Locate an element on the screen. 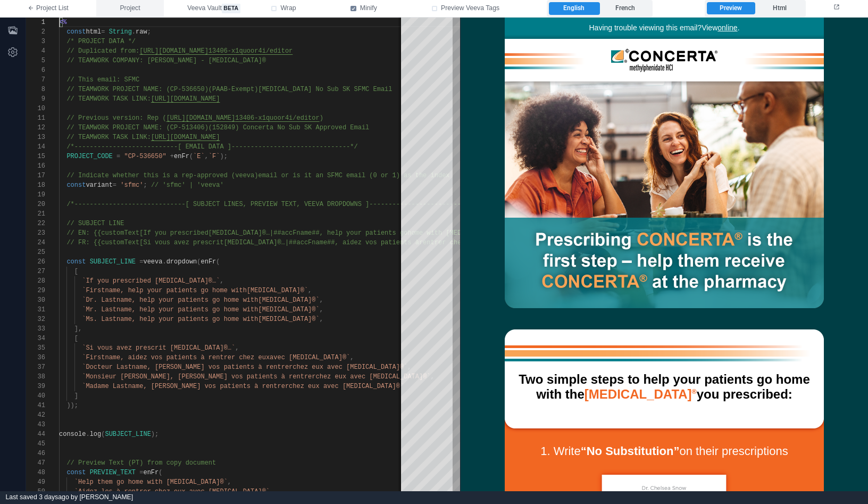  div: 40 is located at coordinates (36, 396).